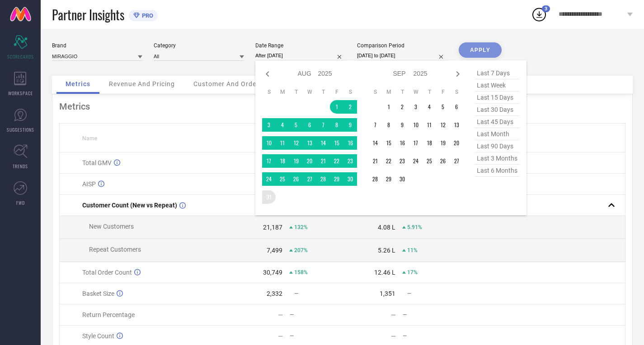 The width and height of the screenshot is (644, 345). I want to click on td: Wed Aug 06 2025, so click(310, 125).